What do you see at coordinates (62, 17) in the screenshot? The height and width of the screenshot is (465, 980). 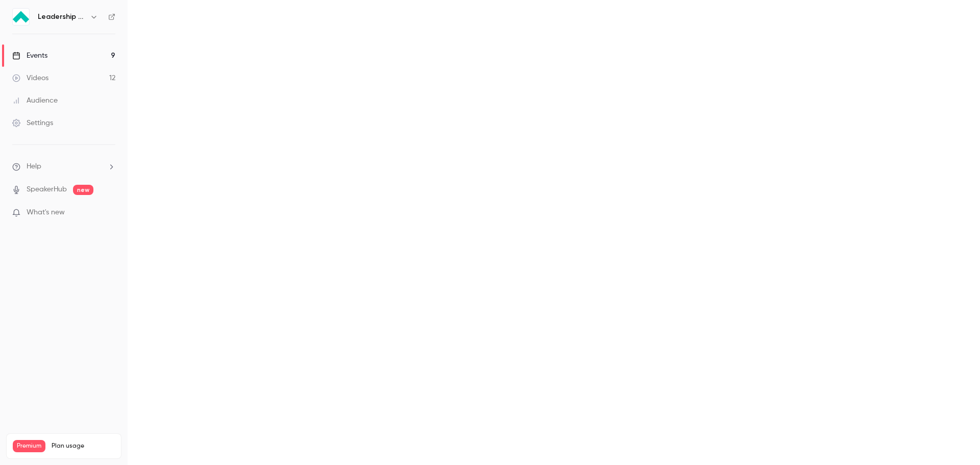 I see `h6: Leadership Strategies - 2025 Webinars` at bounding box center [62, 17].